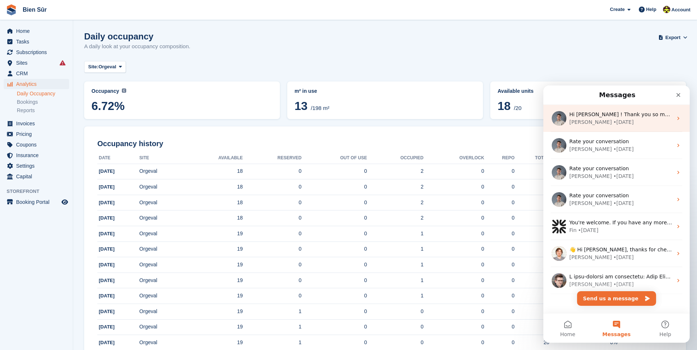  What do you see at coordinates (272, 158) in the screenshot?
I see `th: Reserved` at bounding box center [272, 158].